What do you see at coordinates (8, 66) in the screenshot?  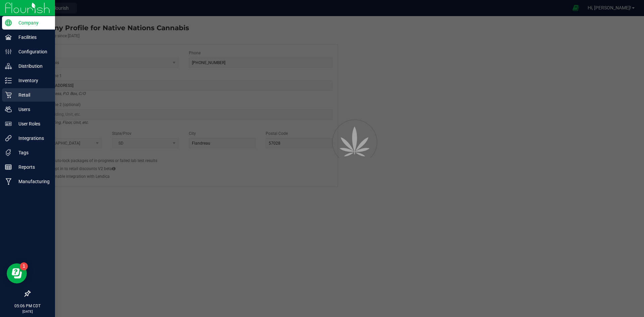 I see `inline-svg: Distribution` at bounding box center [8, 66].